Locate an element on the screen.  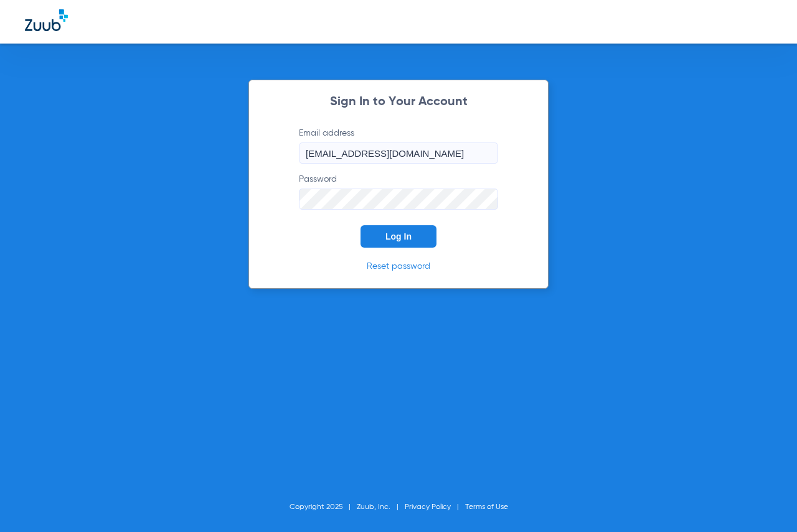
label: Password is located at coordinates (398, 191).